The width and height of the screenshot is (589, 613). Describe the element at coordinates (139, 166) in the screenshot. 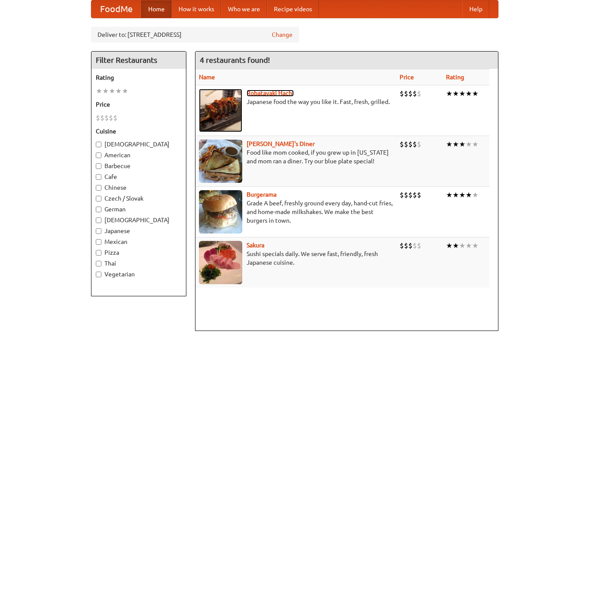

I see `label: Barbecue` at that location.